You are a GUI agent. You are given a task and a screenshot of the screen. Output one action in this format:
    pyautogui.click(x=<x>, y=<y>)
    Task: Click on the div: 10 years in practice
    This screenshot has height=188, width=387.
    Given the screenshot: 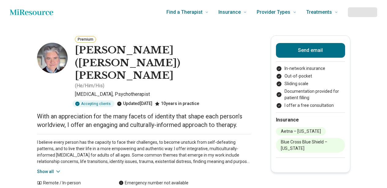 What is the action you would take?
    pyautogui.click(x=177, y=104)
    